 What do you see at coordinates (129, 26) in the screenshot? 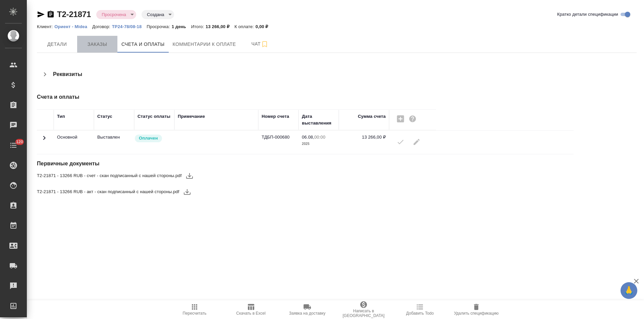
I see `a: ТР24-78/08-18` at bounding box center [129, 26].